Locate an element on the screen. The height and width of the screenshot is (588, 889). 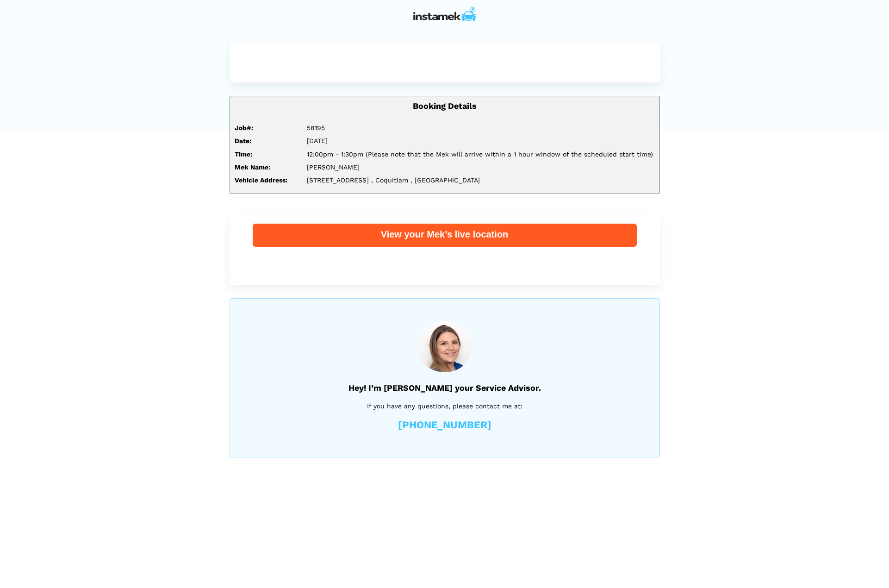
span: , Coquitlam is located at coordinates (390, 180).